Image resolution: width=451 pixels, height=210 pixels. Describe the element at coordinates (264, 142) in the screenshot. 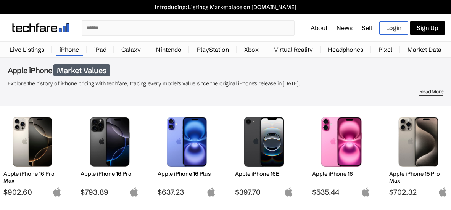

I see `img: iPhone 16E` at that location.